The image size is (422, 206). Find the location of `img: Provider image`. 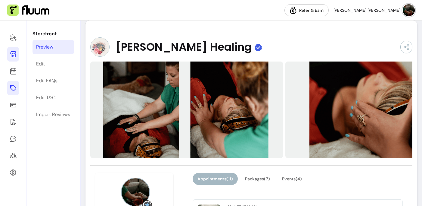

img: Provider image is located at coordinates (100, 47).